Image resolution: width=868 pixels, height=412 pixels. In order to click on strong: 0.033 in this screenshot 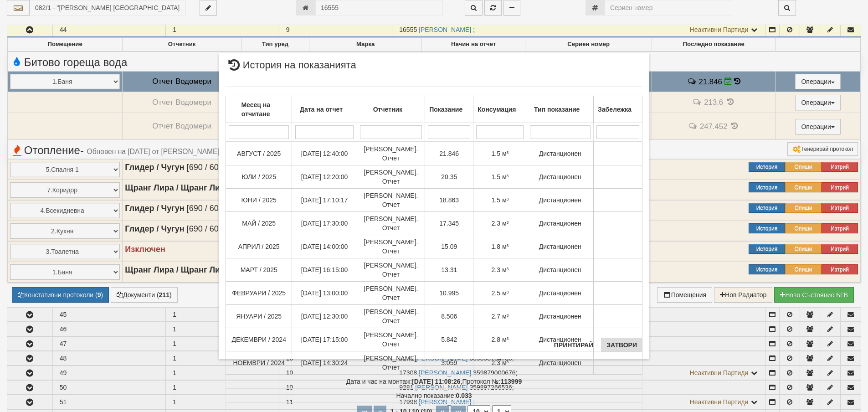, I will do `click(464, 396)`.